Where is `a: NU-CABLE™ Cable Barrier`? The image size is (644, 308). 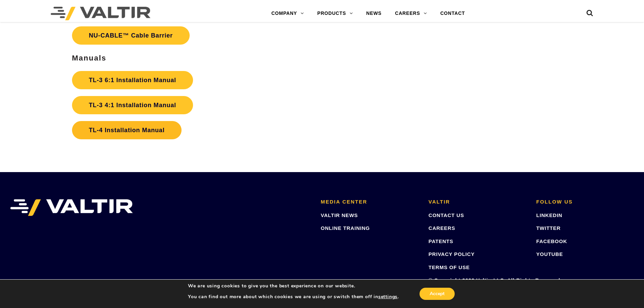
a: NU-CABLE™ Cable Barrier is located at coordinates (131, 35).